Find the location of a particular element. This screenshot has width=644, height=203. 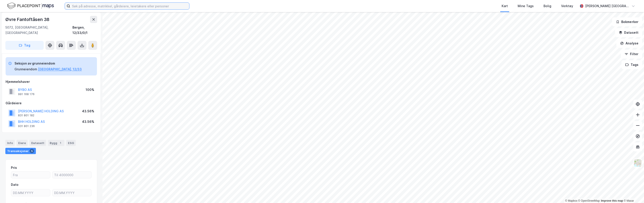

div: 100% is located at coordinates (90, 89).